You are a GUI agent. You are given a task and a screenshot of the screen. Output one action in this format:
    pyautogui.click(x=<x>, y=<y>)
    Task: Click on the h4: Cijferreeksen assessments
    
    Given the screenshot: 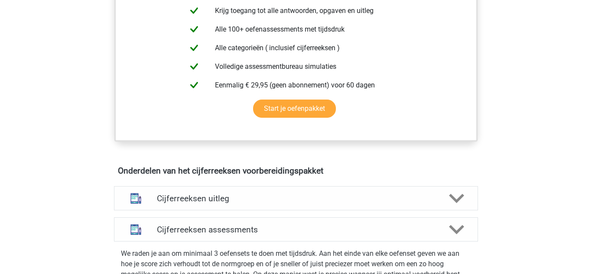 What is the action you would take?
    pyautogui.click(x=296, y=230)
    